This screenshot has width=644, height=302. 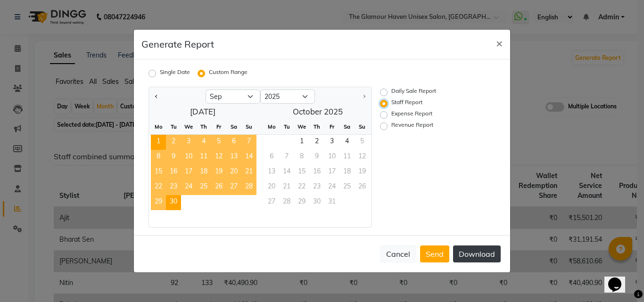 What do you see at coordinates (158, 202) in the screenshot?
I see `span: 29` at bounding box center [158, 202].